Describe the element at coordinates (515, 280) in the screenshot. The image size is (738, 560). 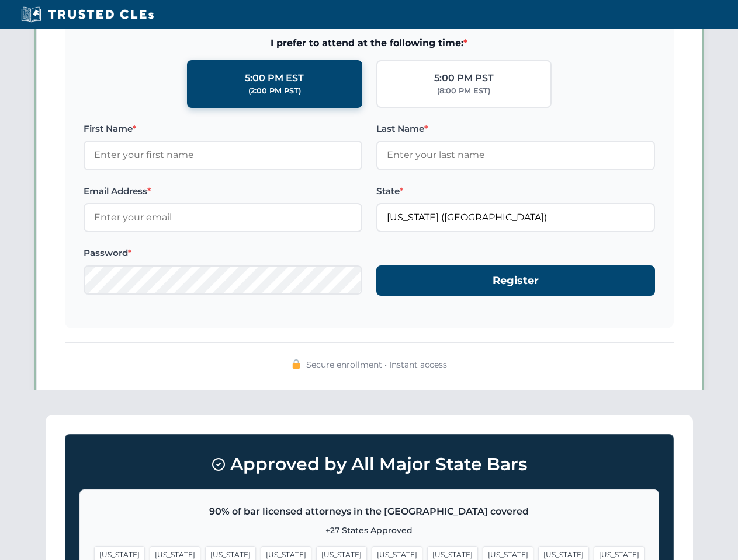
I see `button: Register` at that location.